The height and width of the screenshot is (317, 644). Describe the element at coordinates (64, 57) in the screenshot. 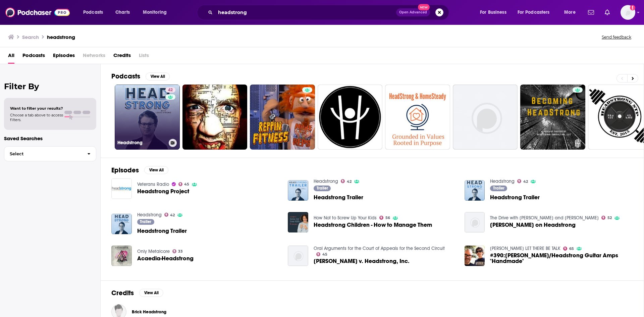

I see `a: Episodes` at that location.